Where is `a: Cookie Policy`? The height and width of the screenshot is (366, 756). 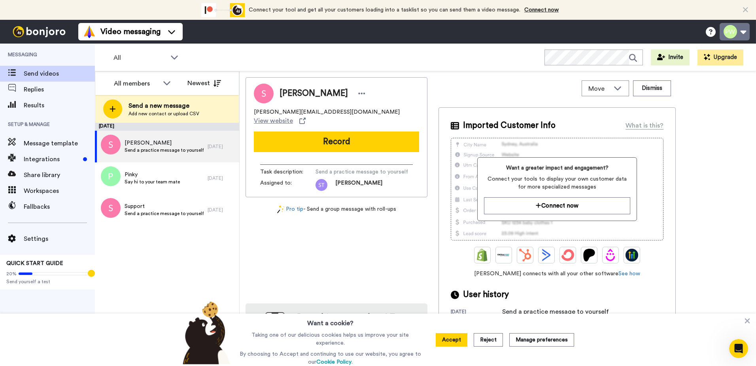 a: Cookie Policy is located at coordinates (334, 362).